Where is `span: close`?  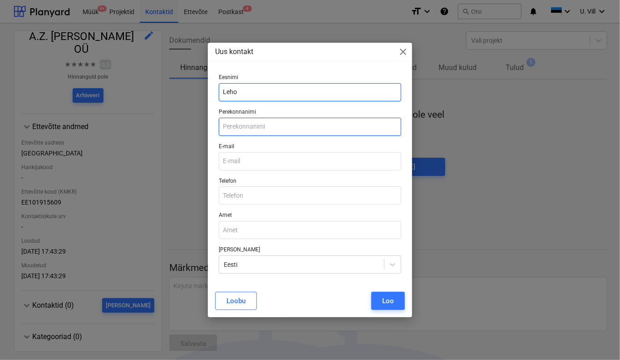
span: close is located at coordinates (403, 52).